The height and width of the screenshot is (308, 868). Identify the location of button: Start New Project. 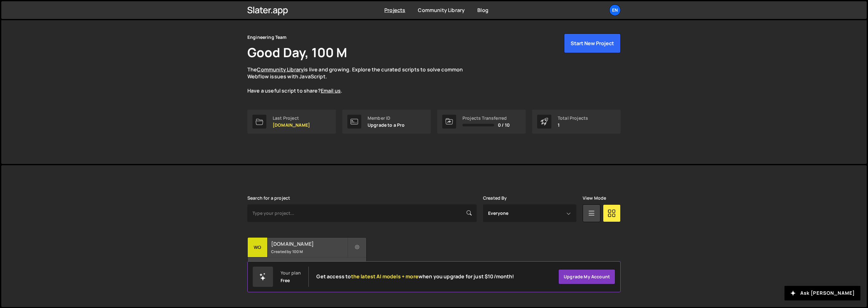
(592, 44).